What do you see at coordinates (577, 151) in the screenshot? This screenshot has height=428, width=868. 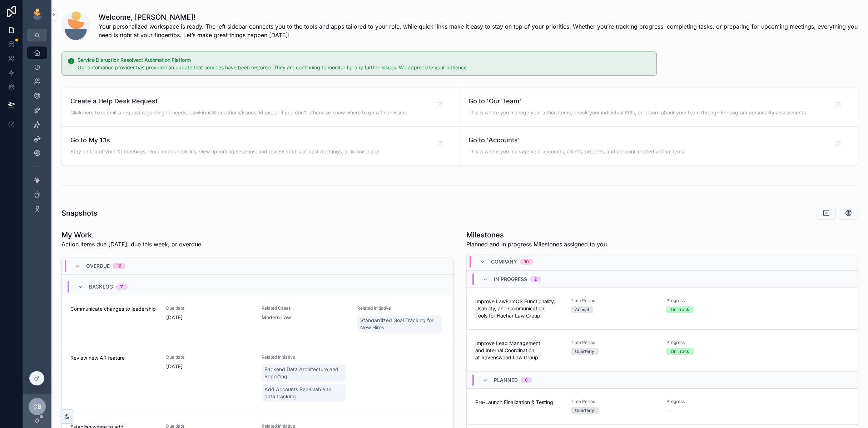 I see `span: This is where you manage your accounts, clients, projects, and account-related action items.` at bounding box center [577, 151].